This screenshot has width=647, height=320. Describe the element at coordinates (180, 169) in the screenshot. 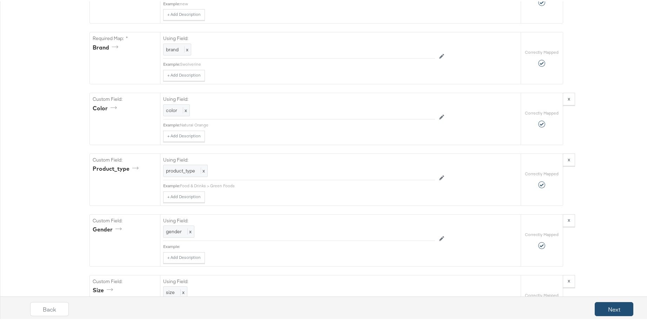

I see `span: product_type` at that location.